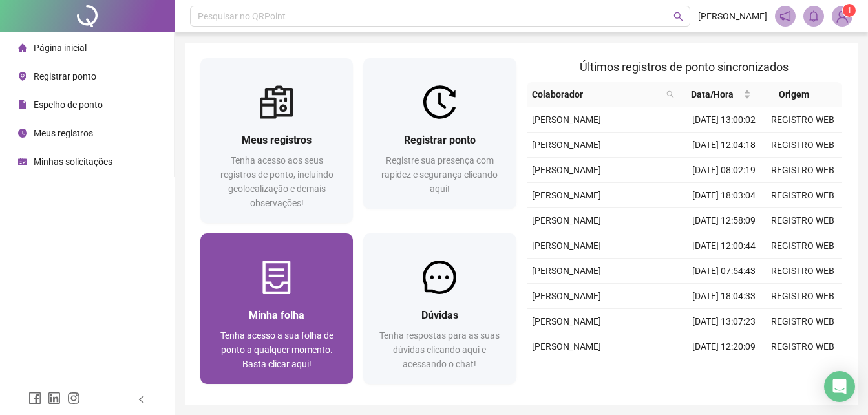  Describe the element at coordinates (439, 308) in the screenshot. I see `a: DúvidasTenha respostas para as suas dúvidas clicando aqui e acessando o chat!` at that location.